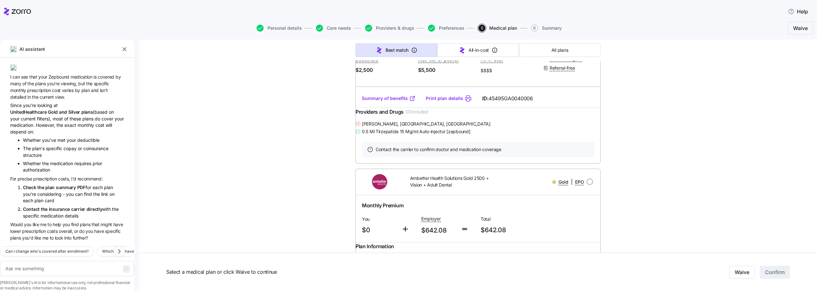 This screenshot has width=817, height=291. Describe the element at coordinates (482, 28) in the screenshot. I see `span: 5` at that location.